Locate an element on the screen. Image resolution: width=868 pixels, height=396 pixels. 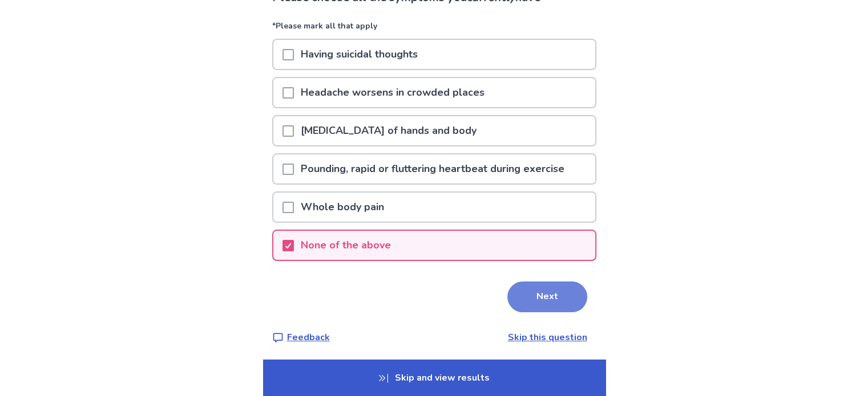
p: Whole body pain is located at coordinates (342, 207).